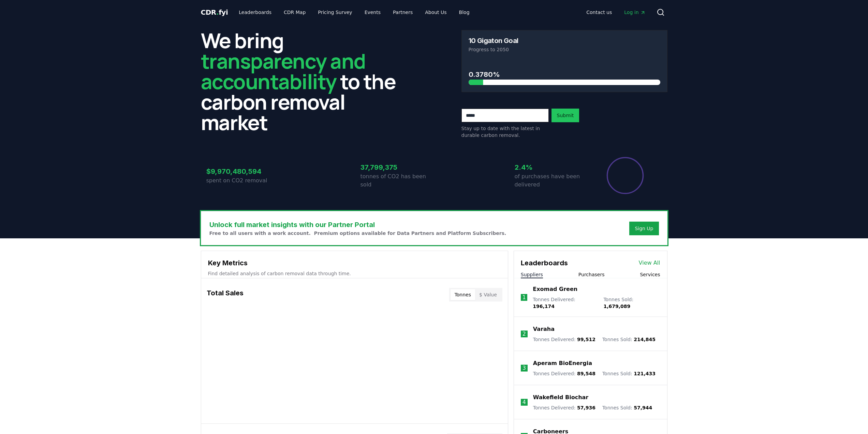  I want to click on h2: We bring to the carbon removal market, so click(304, 81).